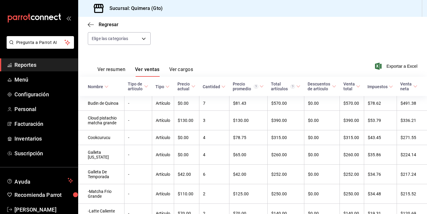 Image resolution: width=427 pixels, height=214 pixels. I want to click on div: Venta neta, so click(406, 86).